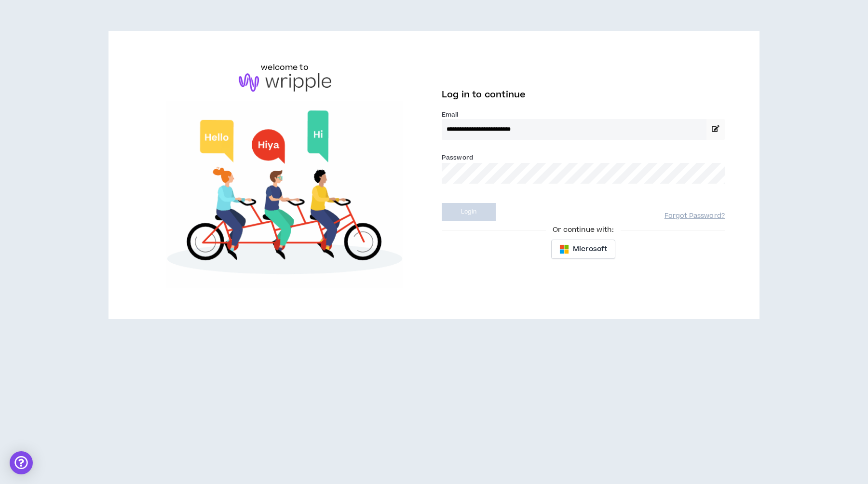 This screenshot has height=484, width=868. I want to click on img: Welcome to Wripple, so click(285, 195).